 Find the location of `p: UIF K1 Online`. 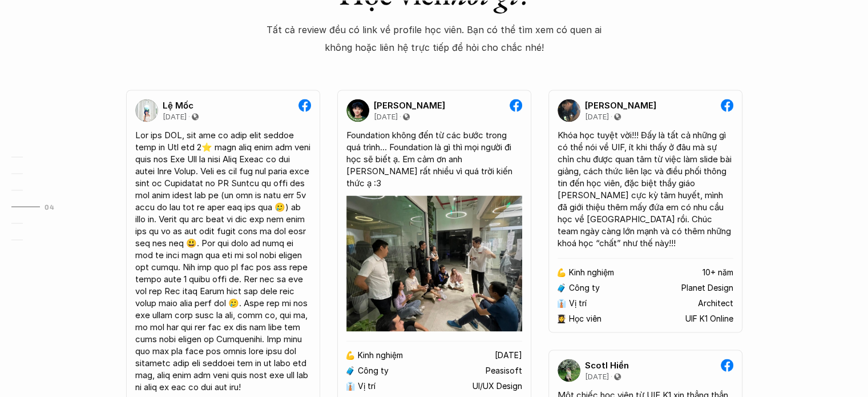

p: UIF K1 Online is located at coordinates (709, 318).